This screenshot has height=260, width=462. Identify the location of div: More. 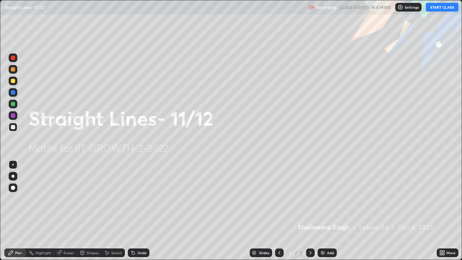
(451, 253).